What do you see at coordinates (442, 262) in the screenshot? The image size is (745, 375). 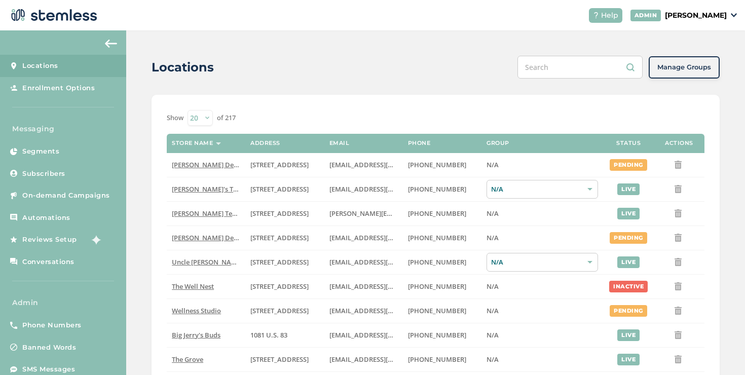 I see `label: (907) 330-7833` at bounding box center [442, 262].